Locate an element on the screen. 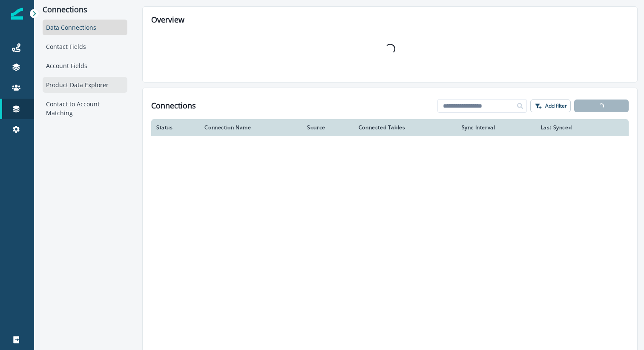 The height and width of the screenshot is (350, 644). div: Contact Fields is located at coordinates (85, 46).